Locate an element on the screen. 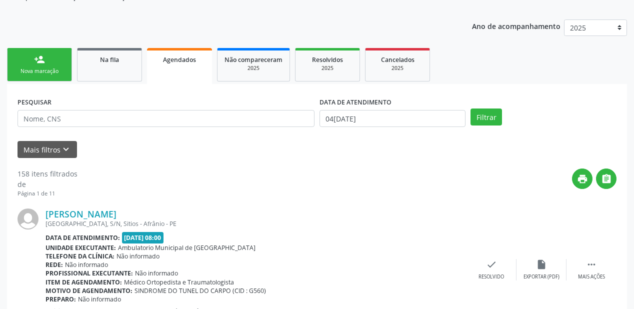 This screenshot has width=634, height=309. i: print is located at coordinates (583, 179).